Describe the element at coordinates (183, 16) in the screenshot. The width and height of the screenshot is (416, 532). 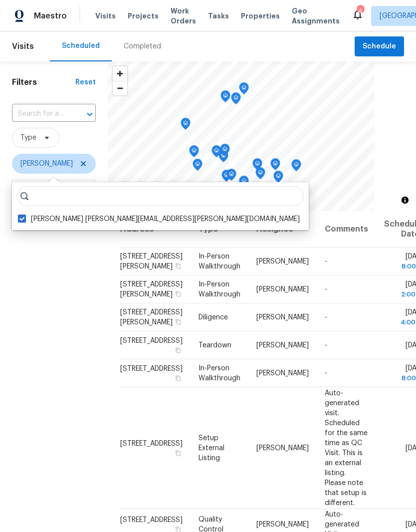
I see `span: Work Orders` at that location.